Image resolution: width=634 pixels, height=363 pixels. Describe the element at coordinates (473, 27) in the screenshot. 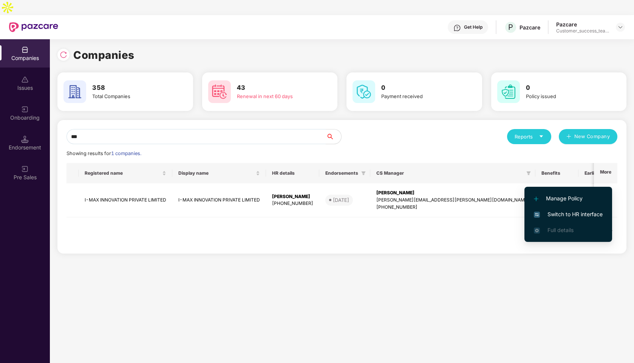

I see `div: Get Help` at that location.